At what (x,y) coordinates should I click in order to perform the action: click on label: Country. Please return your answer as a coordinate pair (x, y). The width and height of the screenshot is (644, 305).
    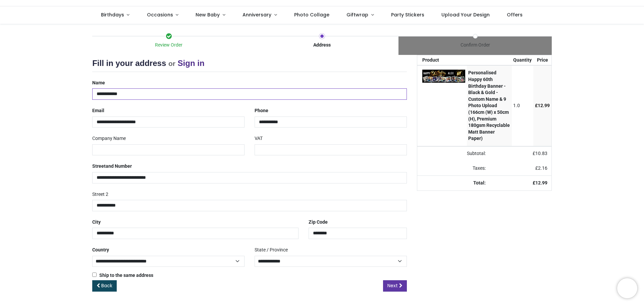
    Looking at the image, I should click on (100, 250).